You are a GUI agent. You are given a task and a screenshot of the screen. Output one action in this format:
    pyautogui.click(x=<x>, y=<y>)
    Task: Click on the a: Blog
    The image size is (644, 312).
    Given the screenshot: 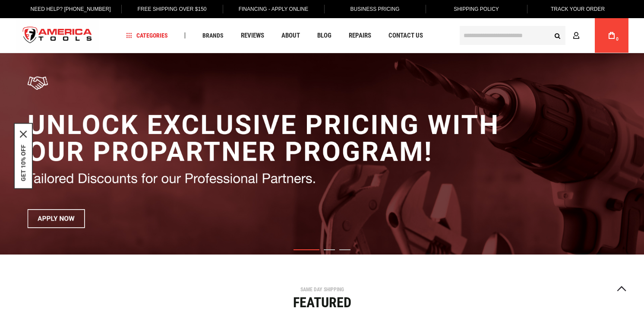 What is the action you would take?
    pyautogui.click(x=324, y=35)
    